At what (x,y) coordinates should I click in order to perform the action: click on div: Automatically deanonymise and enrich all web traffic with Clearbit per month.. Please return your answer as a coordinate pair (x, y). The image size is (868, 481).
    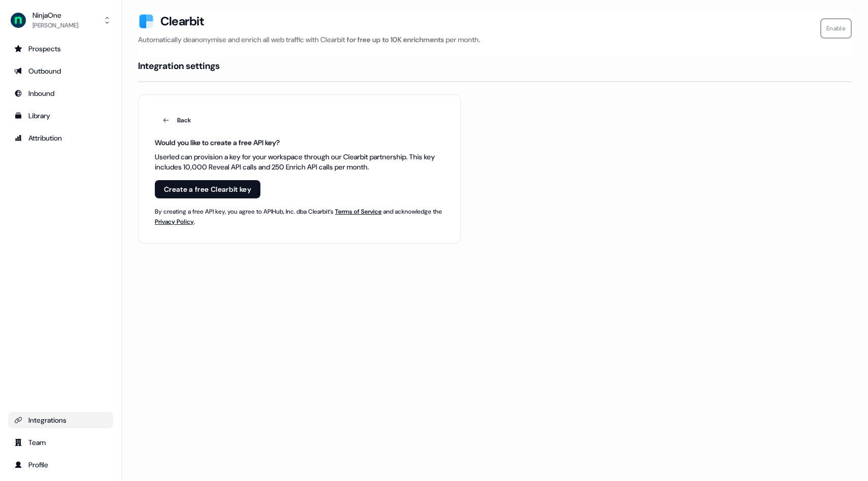
    Looking at the image, I should click on (310, 40).